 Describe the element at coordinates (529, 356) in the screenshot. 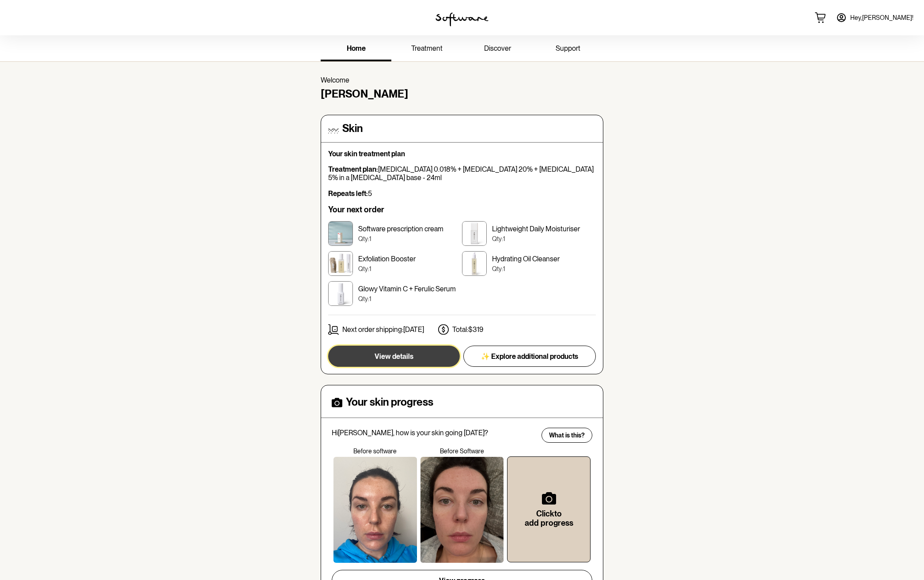

I see `button: ✨ Explore additional products` at that location.